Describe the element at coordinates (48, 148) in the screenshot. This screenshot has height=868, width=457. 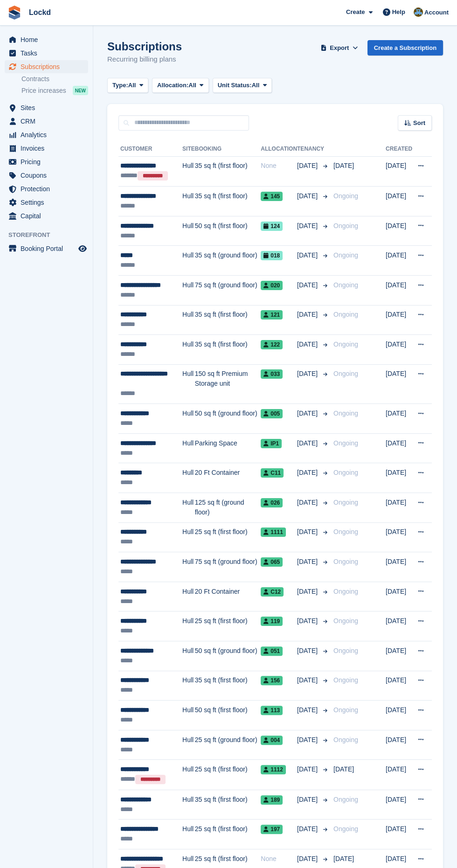
I see `span: Invoices` at that location.